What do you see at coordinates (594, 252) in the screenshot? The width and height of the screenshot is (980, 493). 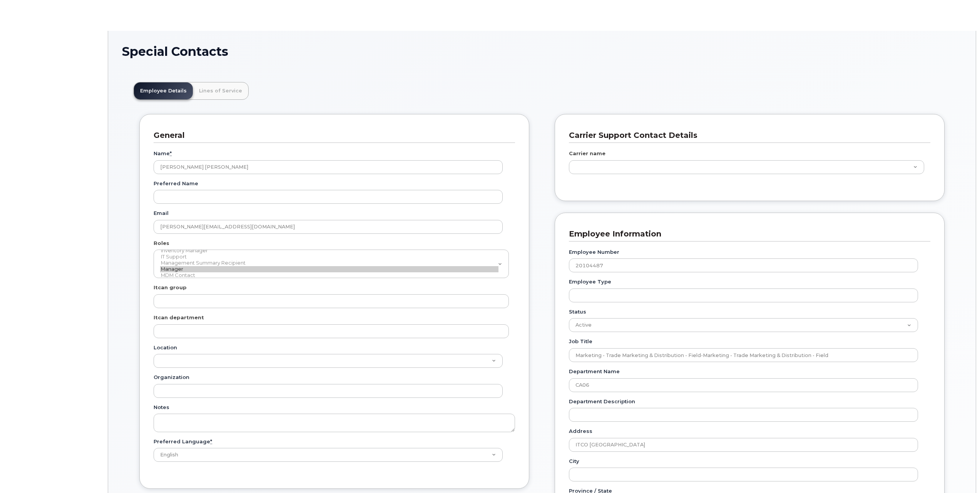 I see `label: Employee Number` at bounding box center [594, 252].